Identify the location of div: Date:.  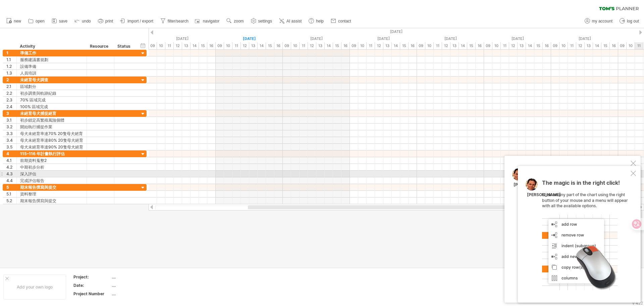
(91, 286).